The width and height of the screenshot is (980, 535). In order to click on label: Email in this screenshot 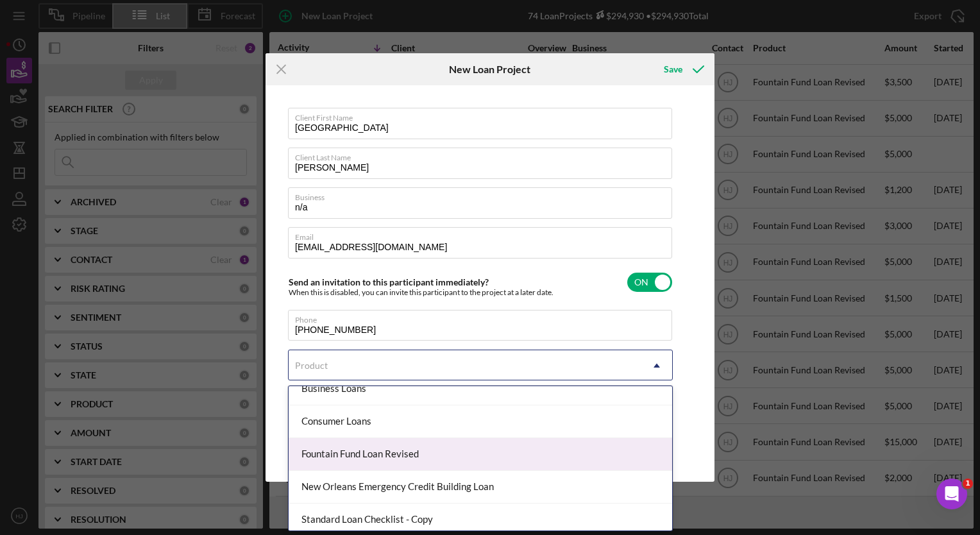, I will do `click(483, 235)`.